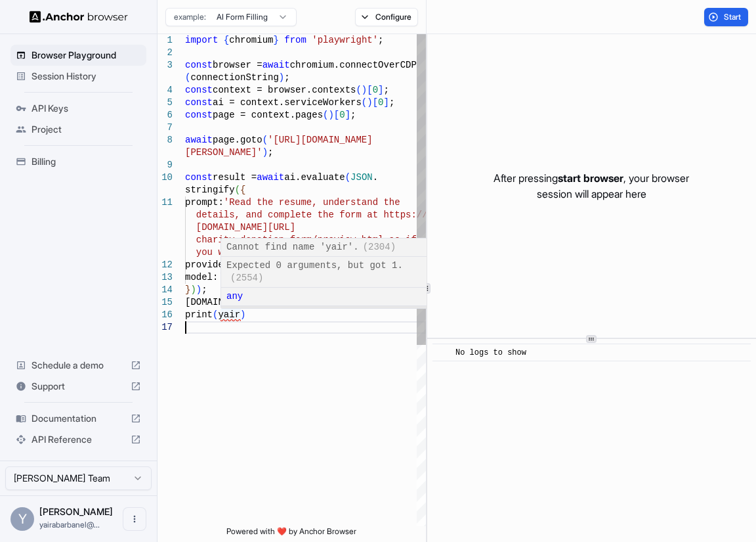 Image resolution: width=756 pixels, height=542 pixels. What do you see at coordinates (591, 178) in the screenshot?
I see `span: start browser` at bounding box center [591, 178].